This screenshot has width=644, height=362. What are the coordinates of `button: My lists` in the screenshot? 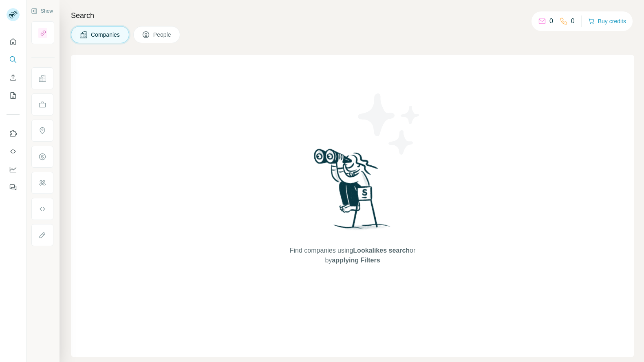 It's located at (13, 95).